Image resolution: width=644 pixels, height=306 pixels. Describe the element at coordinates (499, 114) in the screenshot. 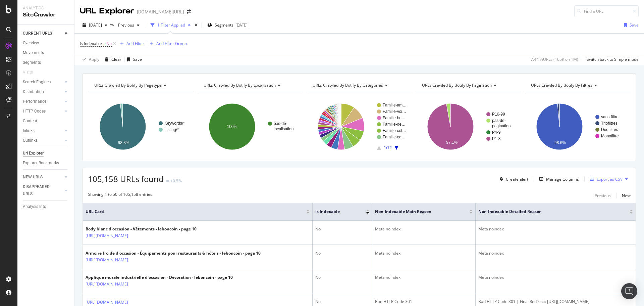

I see `text: P10-99` at that location.